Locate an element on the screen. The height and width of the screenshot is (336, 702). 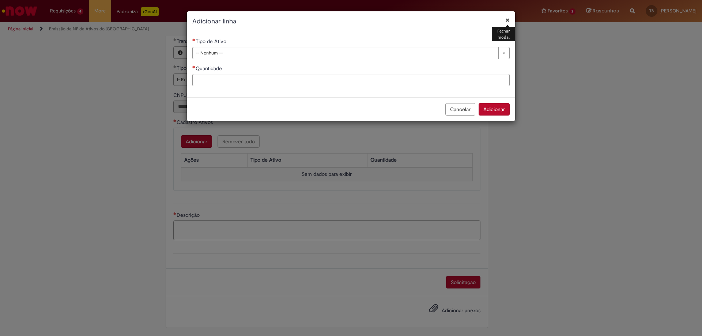
span: Tipo de Ativo is located at coordinates (212, 41).